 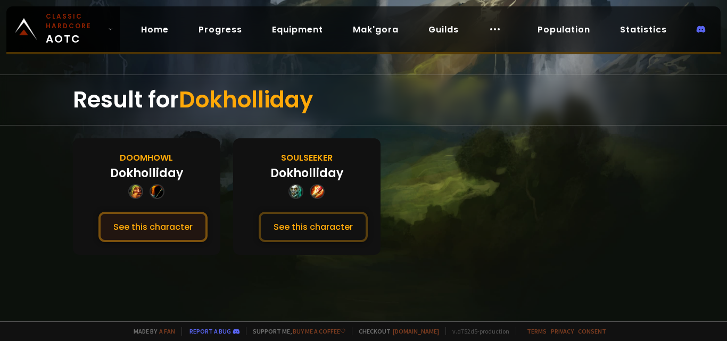 What do you see at coordinates (562, 331) in the screenshot?
I see `a: Privacy` at bounding box center [562, 331].